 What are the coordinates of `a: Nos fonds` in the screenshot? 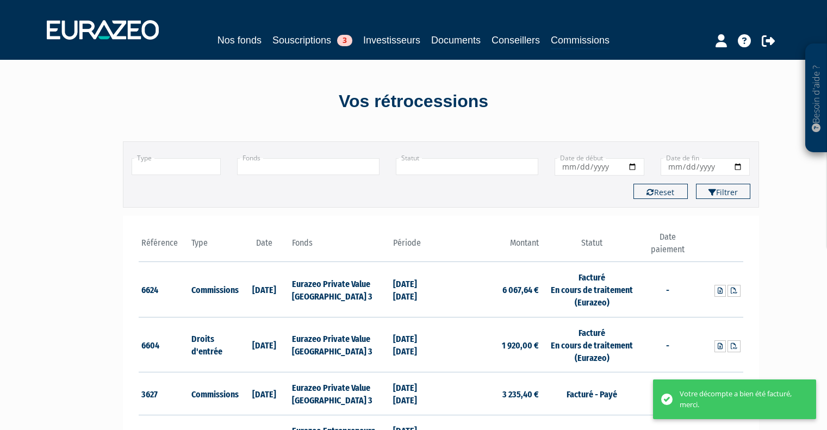 It's located at (239, 40).